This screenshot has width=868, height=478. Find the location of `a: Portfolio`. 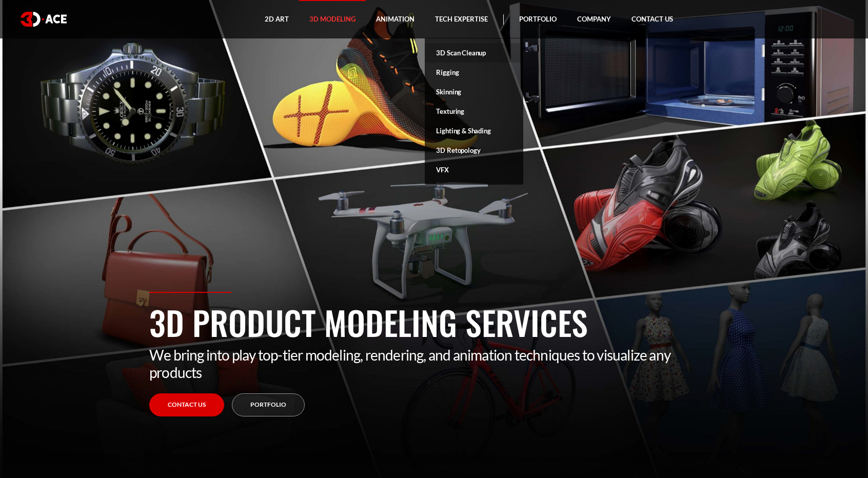

a: Portfolio is located at coordinates (268, 405).